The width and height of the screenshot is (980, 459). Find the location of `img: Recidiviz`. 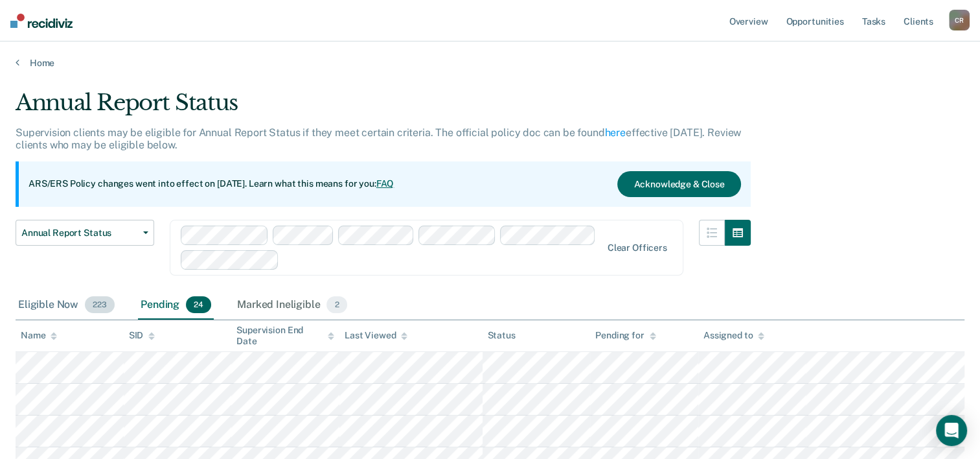

img: Recidiviz is located at coordinates (42, 20).